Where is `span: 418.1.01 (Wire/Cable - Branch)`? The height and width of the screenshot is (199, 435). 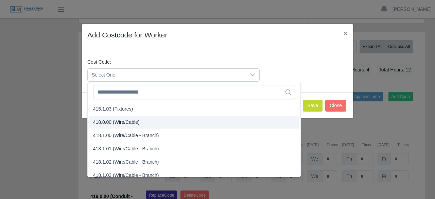 span: 418.1.01 (Wire/Cable - Branch) is located at coordinates (126, 149).